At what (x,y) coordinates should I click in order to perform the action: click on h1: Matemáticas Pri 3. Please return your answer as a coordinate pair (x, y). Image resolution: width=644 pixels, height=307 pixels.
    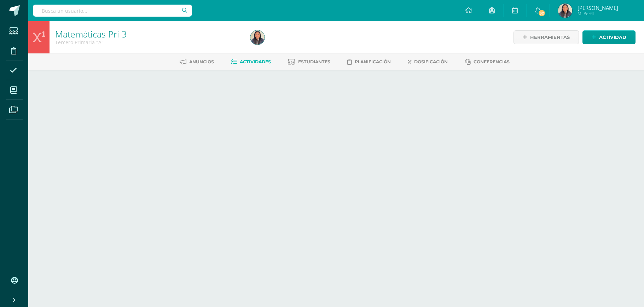
    Looking at the image, I should click on (148, 34).